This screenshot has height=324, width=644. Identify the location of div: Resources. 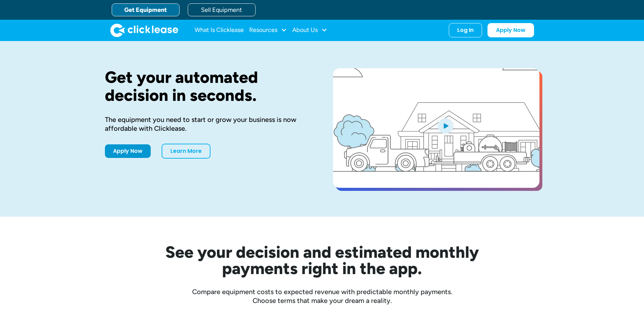
(268, 30).